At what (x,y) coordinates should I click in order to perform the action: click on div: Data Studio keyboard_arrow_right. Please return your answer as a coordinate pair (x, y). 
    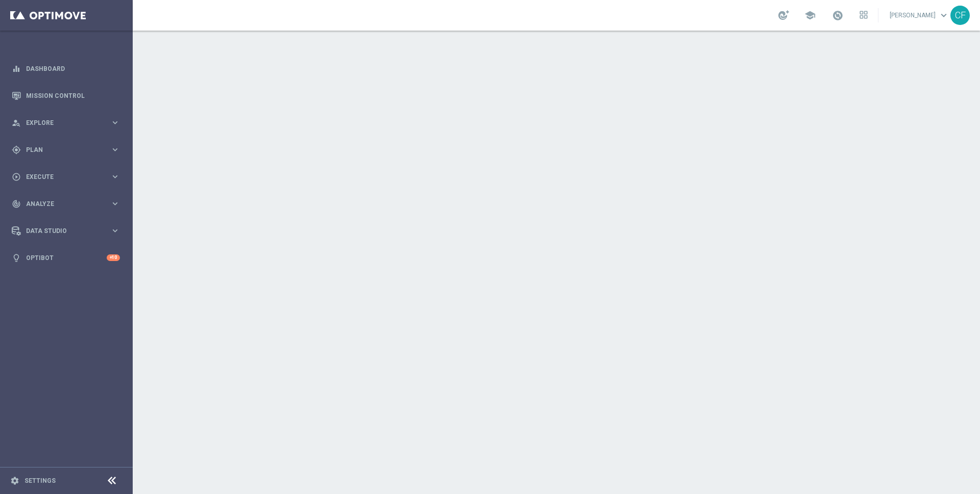
    Looking at the image, I should click on (66, 231).